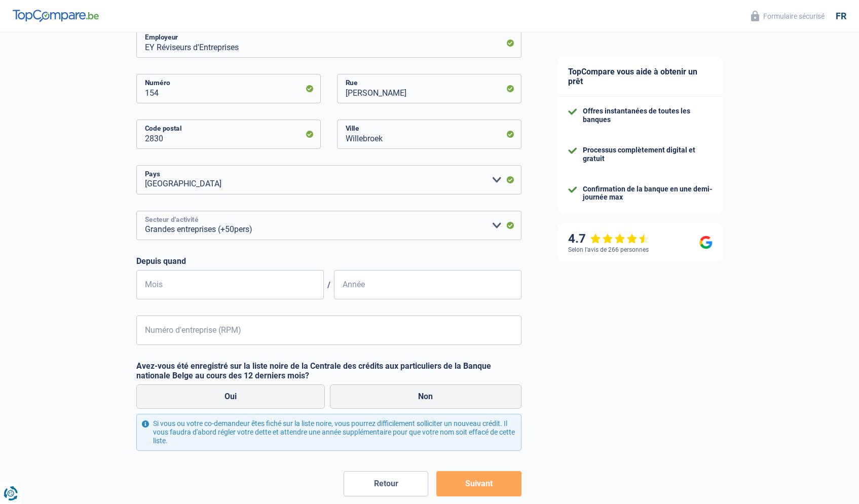  What do you see at coordinates (479, 484) in the screenshot?
I see `button: Suivant` at bounding box center [479, 484].